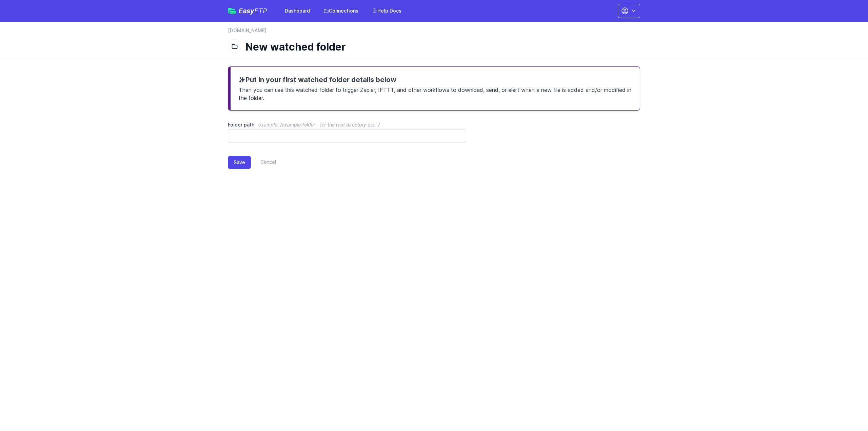 Image resolution: width=868 pixels, height=431 pixels. I want to click on nav: Breadcrumb, so click(434, 33).